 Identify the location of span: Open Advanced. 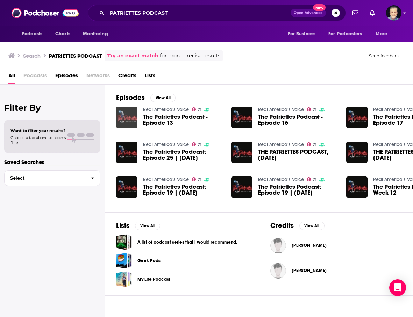
(308, 13).